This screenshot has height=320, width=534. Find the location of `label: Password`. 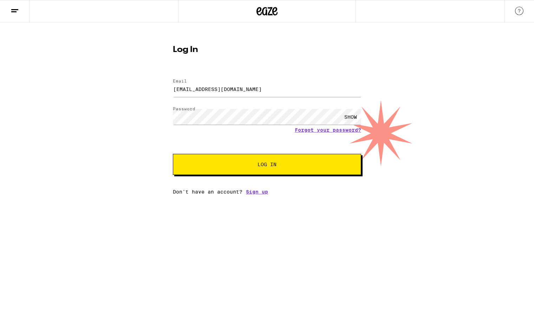

label: Password is located at coordinates (184, 109).